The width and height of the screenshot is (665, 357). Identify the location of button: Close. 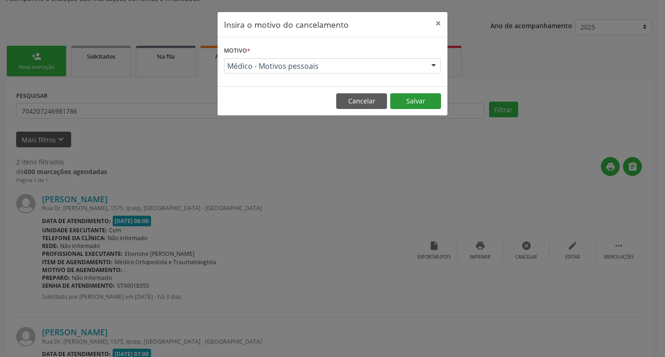
(438, 23).